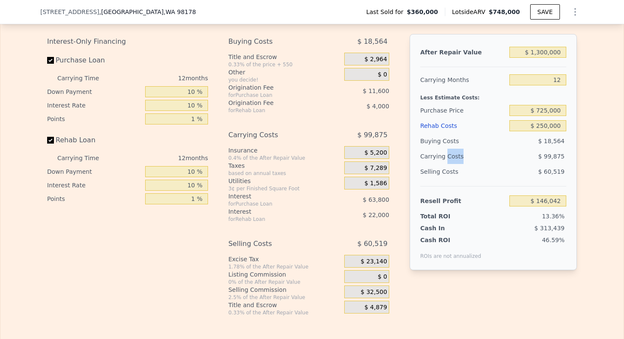  What do you see at coordinates (284, 173) in the screenshot?
I see `div: based on annual taxes` at bounding box center [284, 173].